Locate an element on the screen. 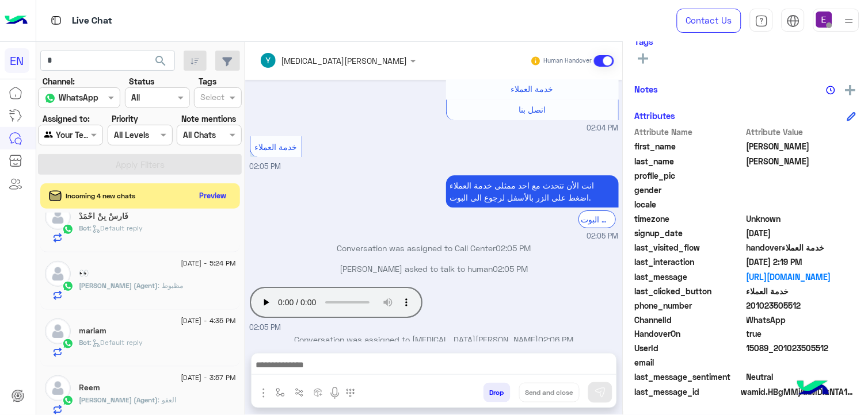 Image resolution: width=868 pixels, height=415 pixels. span: 2025-08-26T11:19:03.49Z is located at coordinates (801, 262).